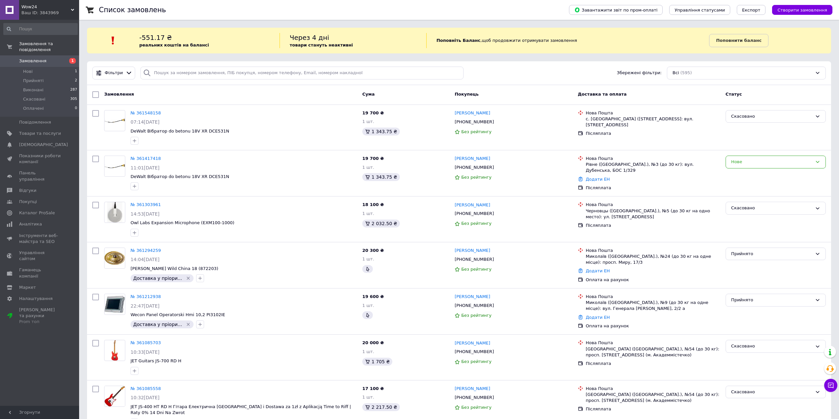 The height and width of the screenshot is (419, 839). I want to click on span: 17 100 ₴, so click(373, 388).